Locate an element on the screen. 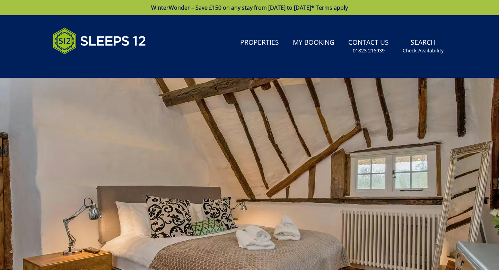 Image resolution: width=499 pixels, height=270 pixels. a: My Booking is located at coordinates (314, 43).